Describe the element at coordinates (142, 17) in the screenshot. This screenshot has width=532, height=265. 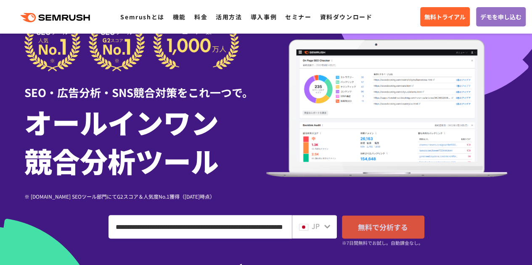
I see `a: Semrushとは` at that location.